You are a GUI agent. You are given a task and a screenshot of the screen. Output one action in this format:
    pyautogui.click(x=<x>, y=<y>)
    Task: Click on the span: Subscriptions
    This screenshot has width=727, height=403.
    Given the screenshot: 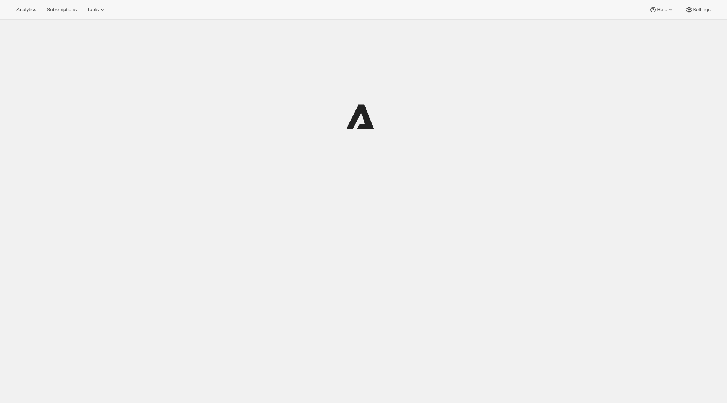 What is the action you would take?
    pyautogui.click(x=62, y=10)
    